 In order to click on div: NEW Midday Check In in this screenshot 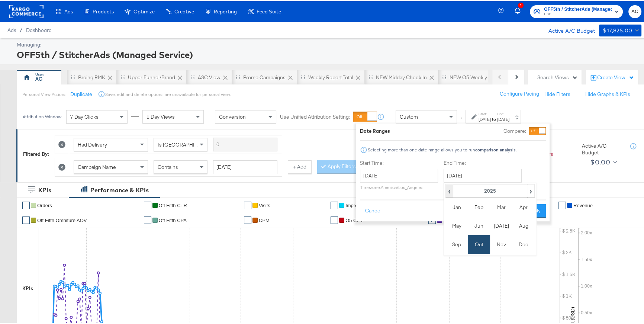, I will do `click(401, 76)`.